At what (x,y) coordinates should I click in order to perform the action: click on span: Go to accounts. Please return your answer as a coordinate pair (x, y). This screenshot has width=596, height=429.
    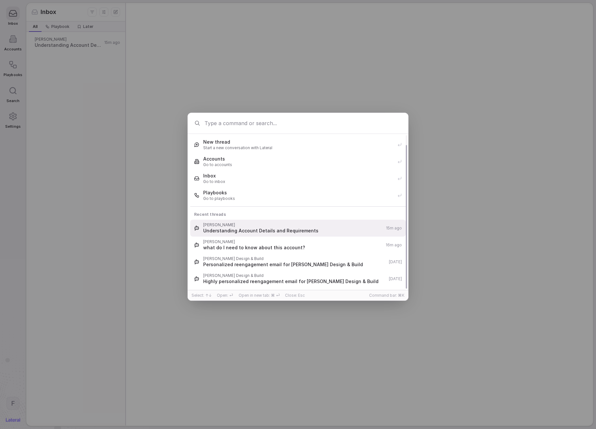
    Looking at the image, I should click on (298, 165).